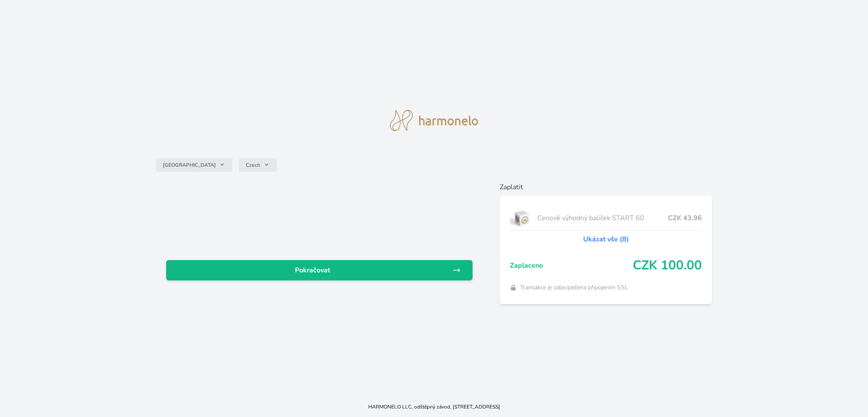 Image resolution: width=868 pixels, height=417 pixels. Describe the element at coordinates (253, 165) in the screenshot. I see `span: Czech` at that location.